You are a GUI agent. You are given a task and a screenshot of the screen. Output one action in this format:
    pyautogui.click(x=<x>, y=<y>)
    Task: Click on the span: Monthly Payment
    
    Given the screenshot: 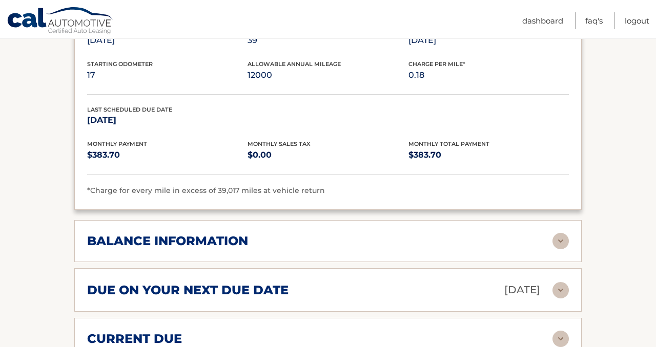 What is the action you would take?
    pyautogui.click(x=117, y=144)
    